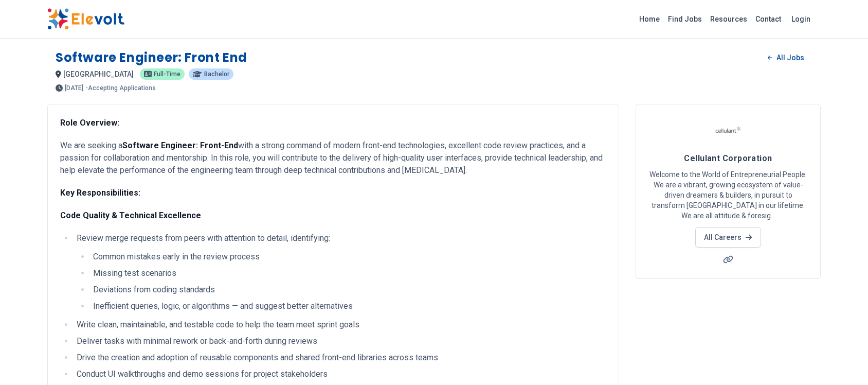 The image size is (868, 385). I want to click on li: Deviations from coding standards, so click(348, 290).